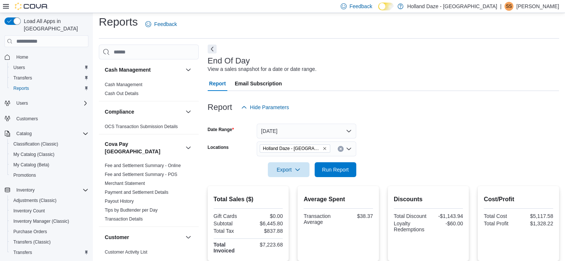 Image resolution: width=565 pixels, height=261 pixels. What do you see at coordinates (518, 199) in the screenshot?
I see `h2: Cost/Profit` at bounding box center [518, 199].